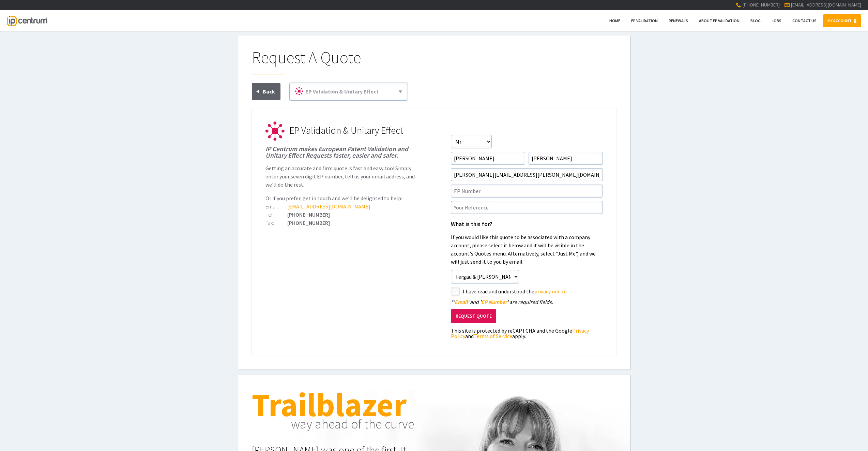 The image size is (868, 451). What do you see at coordinates (527, 207) in the screenshot?
I see `input: Your Reference` at bounding box center [527, 207].